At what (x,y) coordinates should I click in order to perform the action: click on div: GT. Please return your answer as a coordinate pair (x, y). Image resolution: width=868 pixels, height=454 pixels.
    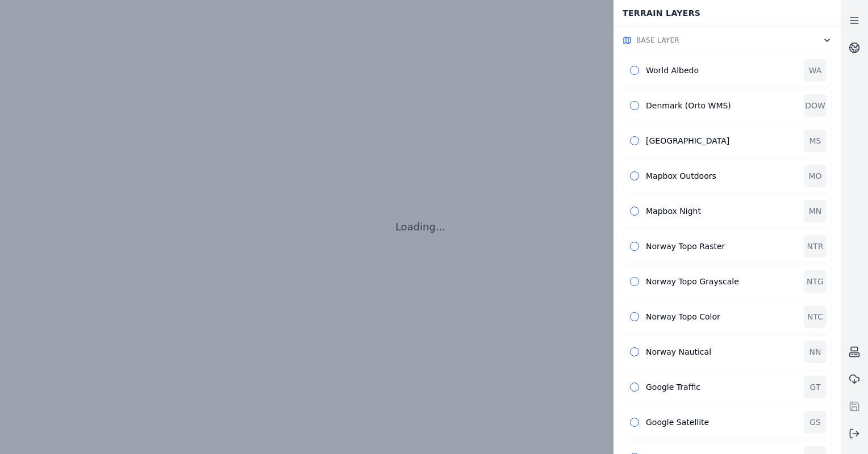
    Looking at the image, I should click on (815, 387).